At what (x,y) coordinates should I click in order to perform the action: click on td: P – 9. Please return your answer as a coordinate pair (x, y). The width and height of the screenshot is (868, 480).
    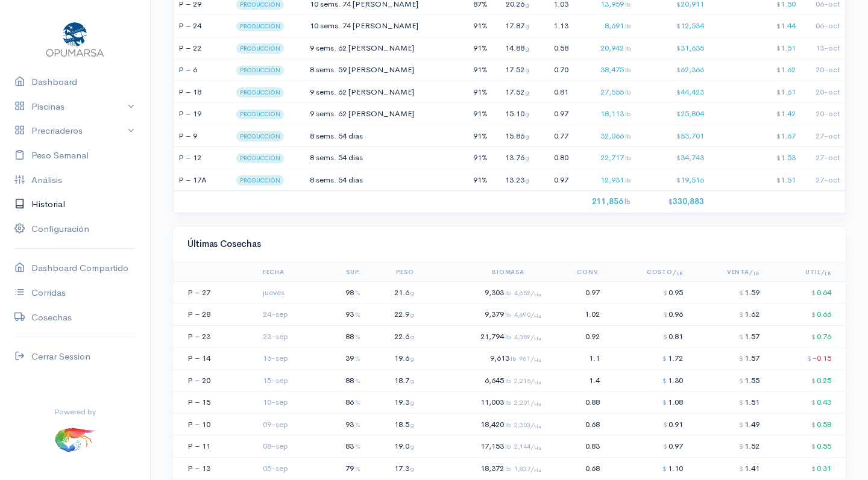
    Looking at the image, I should click on (199, 135).